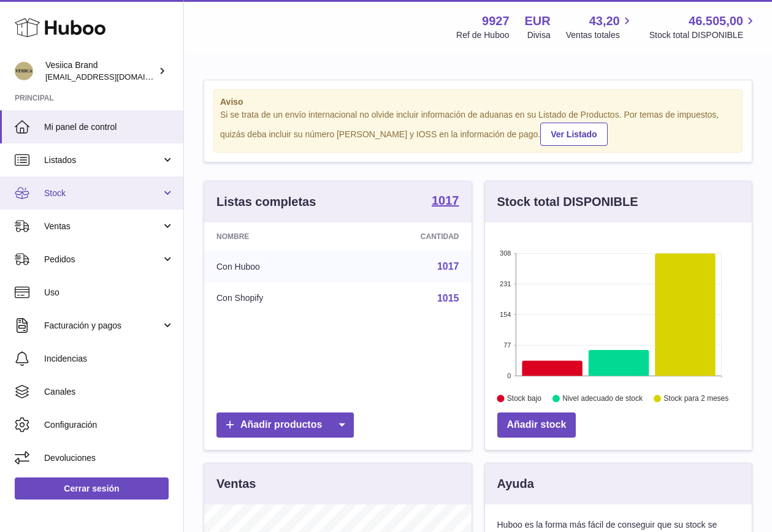  What do you see at coordinates (102, 326) in the screenshot?
I see `span: Facturación y pagos` at bounding box center [102, 326].